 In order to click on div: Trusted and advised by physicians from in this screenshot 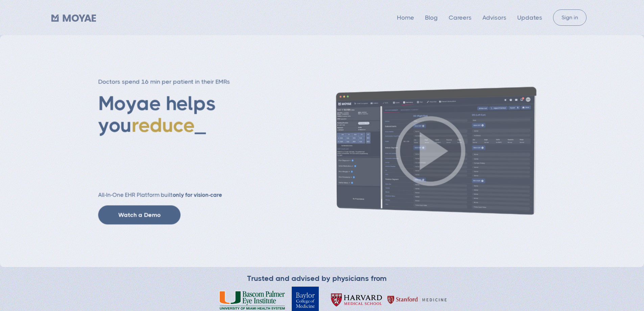, I will do `click(317, 278)`.